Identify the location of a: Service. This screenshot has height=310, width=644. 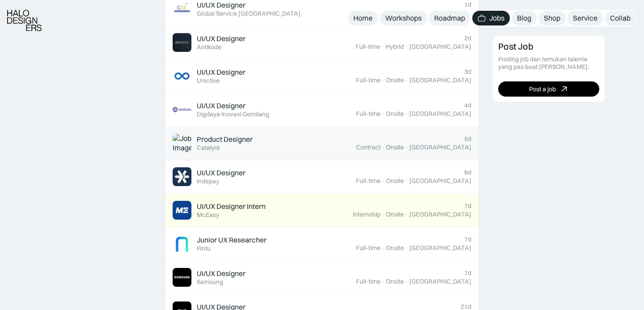
(585, 18).